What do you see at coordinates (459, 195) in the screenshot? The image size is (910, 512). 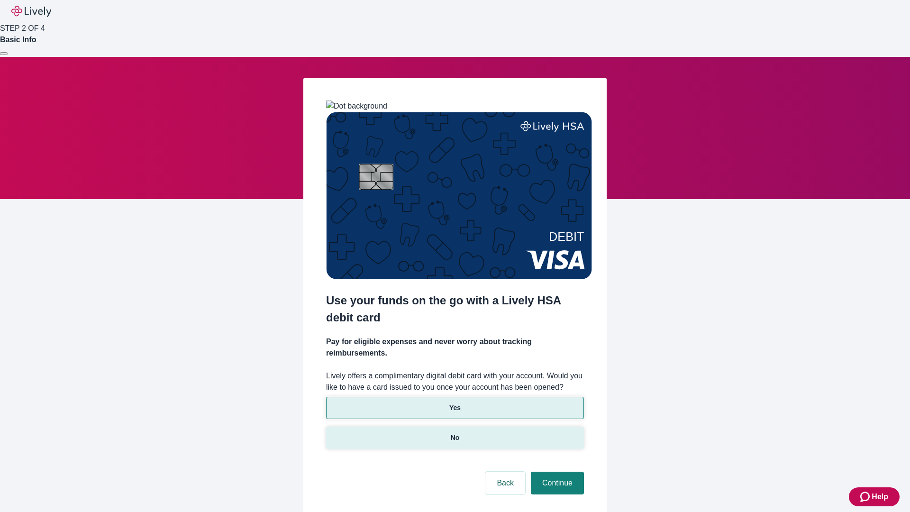 I see `img: Debit card` at bounding box center [459, 195].